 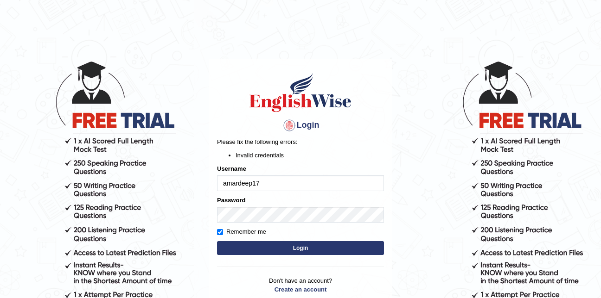 What do you see at coordinates (300, 93) in the screenshot?
I see `img: Logo of English Wise sign in for intelligent practice with AI` at bounding box center [300, 93].